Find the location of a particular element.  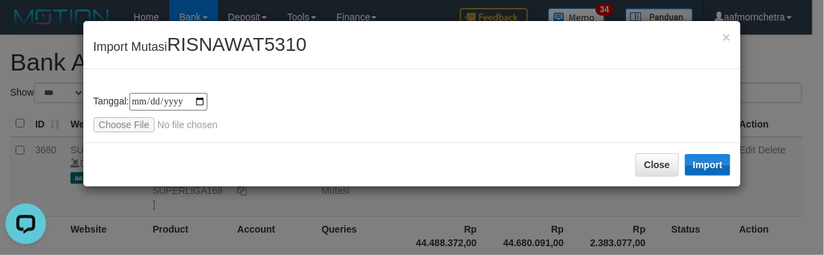

button: Open LiveChat chat widget is located at coordinates (26, 26).